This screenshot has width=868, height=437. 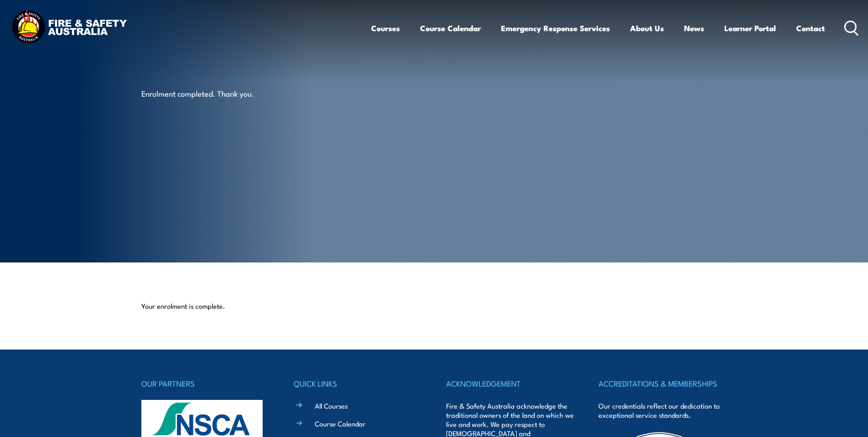 What do you see at coordinates (647, 28) in the screenshot?
I see `a: About Us` at bounding box center [647, 28].